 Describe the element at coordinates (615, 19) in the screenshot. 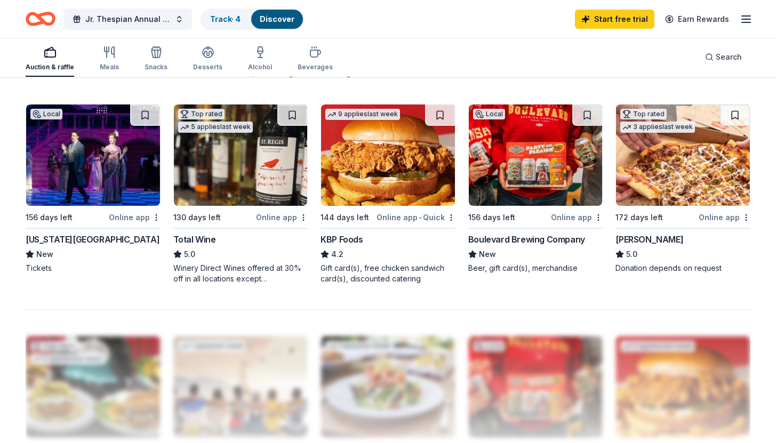

I see `a: Start free trial` at that location.